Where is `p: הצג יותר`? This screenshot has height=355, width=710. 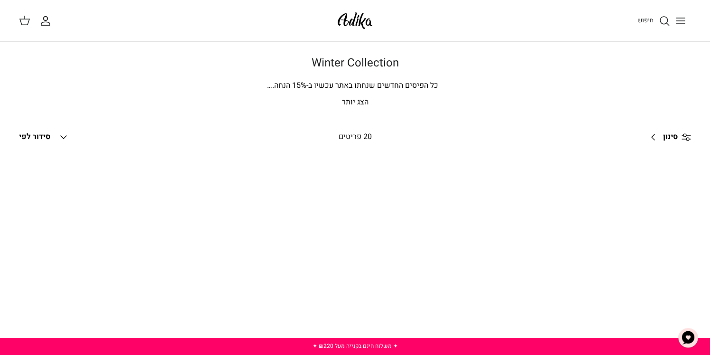 p: הצג יותר is located at coordinates (355, 102).